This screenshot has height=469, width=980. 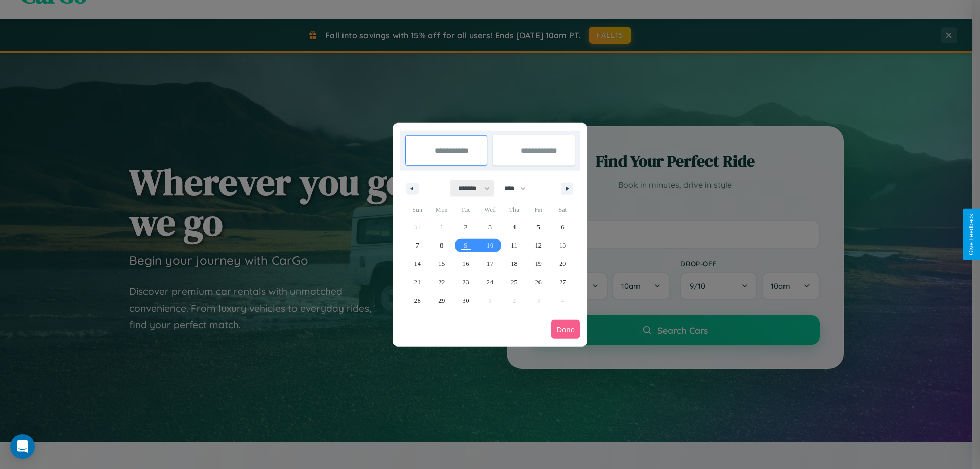 What do you see at coordinates (490, 246) in the screenshot?
I see `button: 10` at bounding box center [490, 246].